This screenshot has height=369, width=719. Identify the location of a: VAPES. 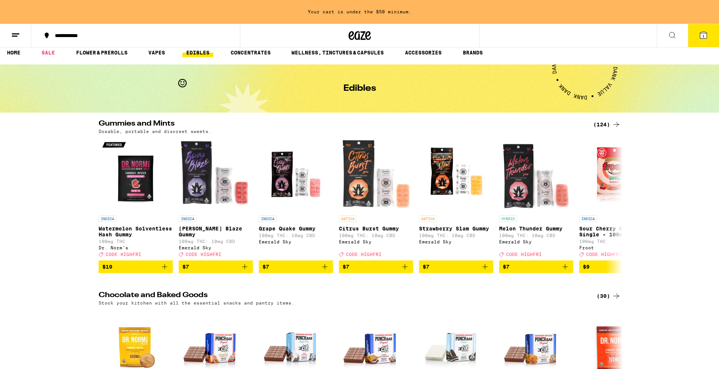
(157, 53).